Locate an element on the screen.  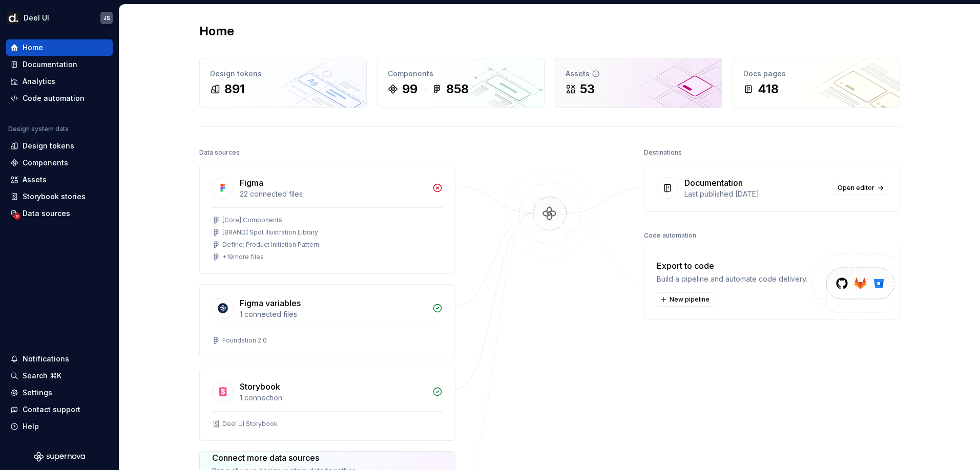
a: Storybook1 connectionDeel UI Storybook is located at coordinates (328, 404).